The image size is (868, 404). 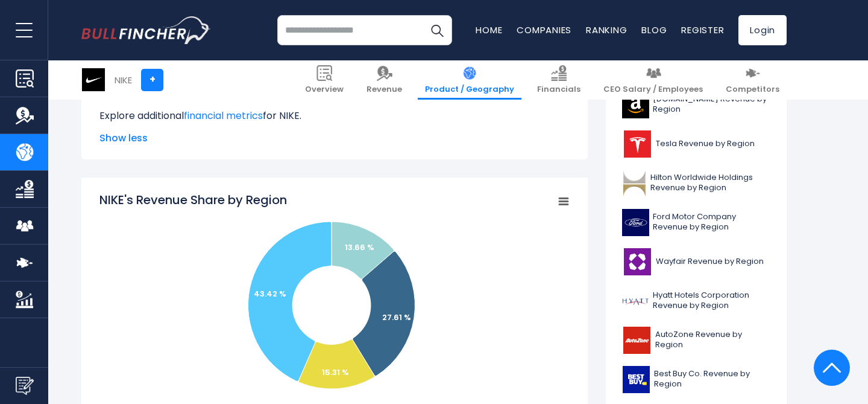 I want to click on span: Ford Motor Company Revenue by Region, so click(x=711, y=222).